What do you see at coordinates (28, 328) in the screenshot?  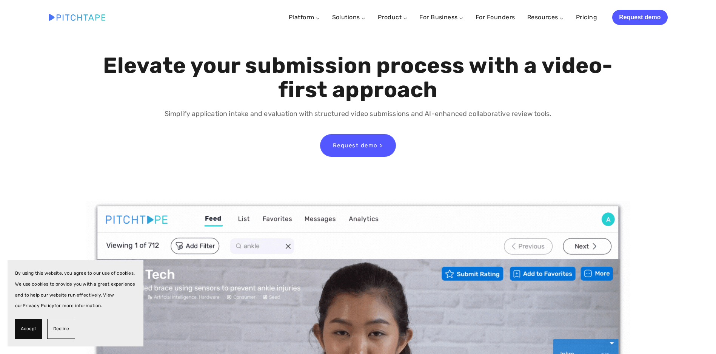 I see `span: Accept` at bounding box center [28, 328].